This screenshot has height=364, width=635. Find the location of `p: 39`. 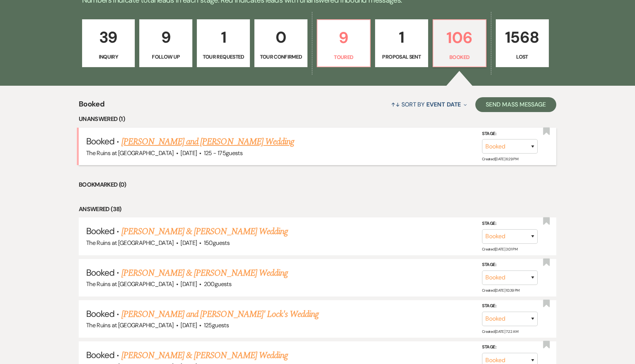

p: 39 is located at coordinates (108, 37).